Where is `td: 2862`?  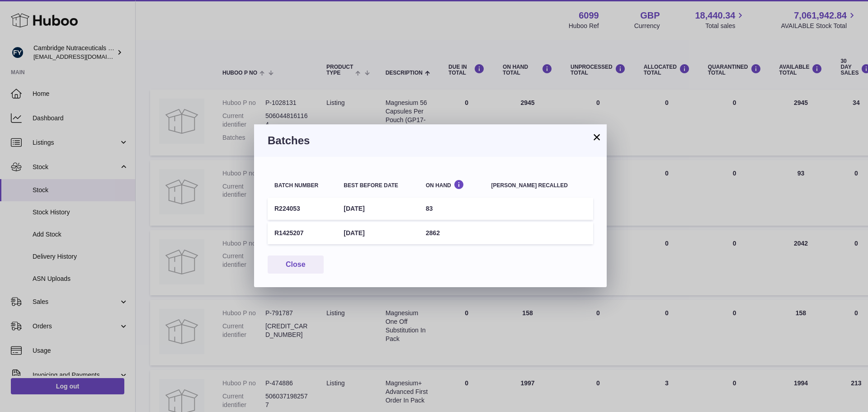 td: 2862 is located at coordinates (451, 233).